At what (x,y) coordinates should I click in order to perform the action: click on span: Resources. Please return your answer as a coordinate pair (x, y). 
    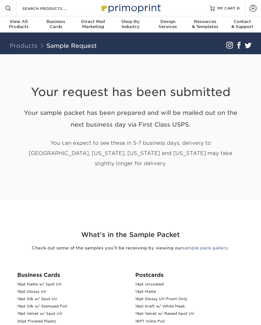
    Looking at the image, I should click on (205, 22).